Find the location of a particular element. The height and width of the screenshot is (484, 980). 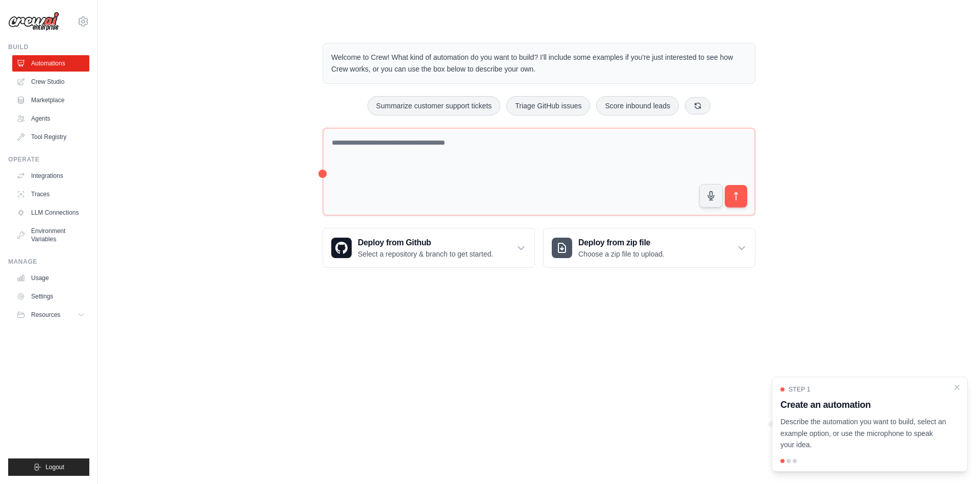

a: LLM Connections is located at coordinates (51, 213).